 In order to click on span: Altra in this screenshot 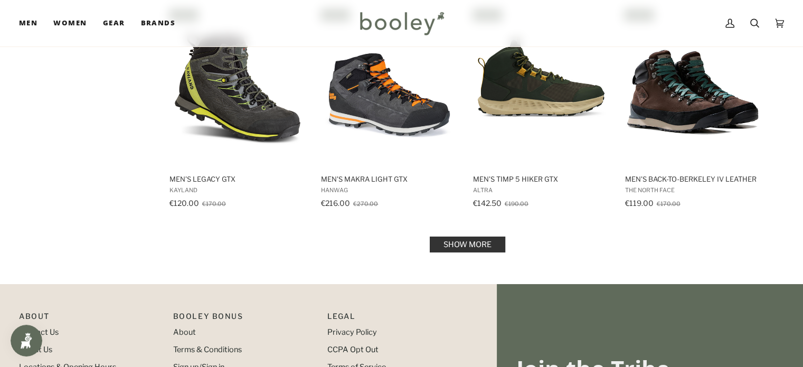, I will do `click(541, 190)`.